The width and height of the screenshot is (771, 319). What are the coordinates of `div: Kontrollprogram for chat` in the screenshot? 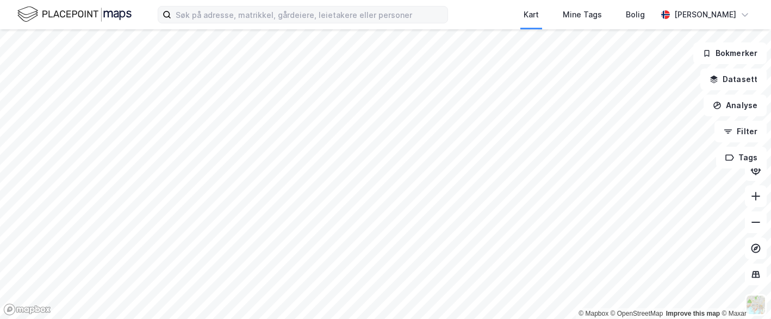 It's located at (744, 293).